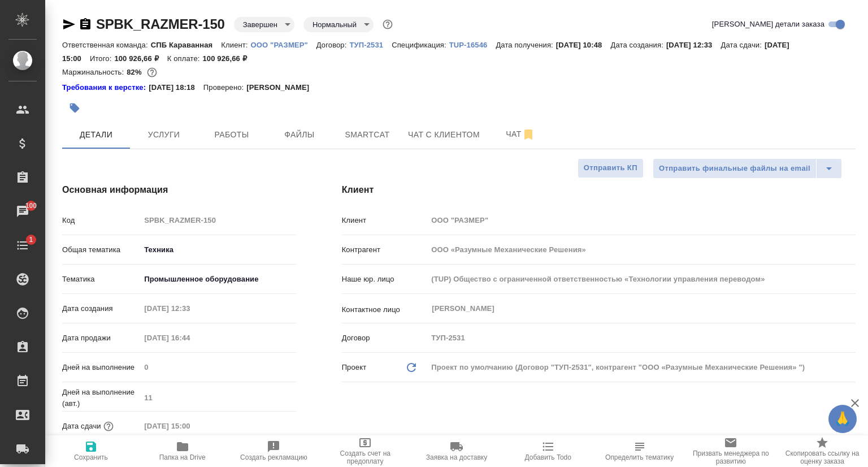  I want to click on button: Отправить КП, so click(610, 168).